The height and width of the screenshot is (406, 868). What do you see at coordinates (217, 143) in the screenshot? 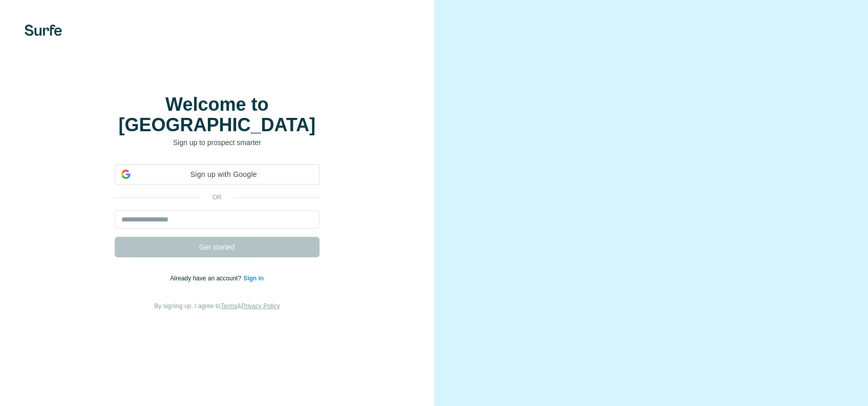
I see `p: Sign up to prospect smarter` at bounding box center [217, 143].